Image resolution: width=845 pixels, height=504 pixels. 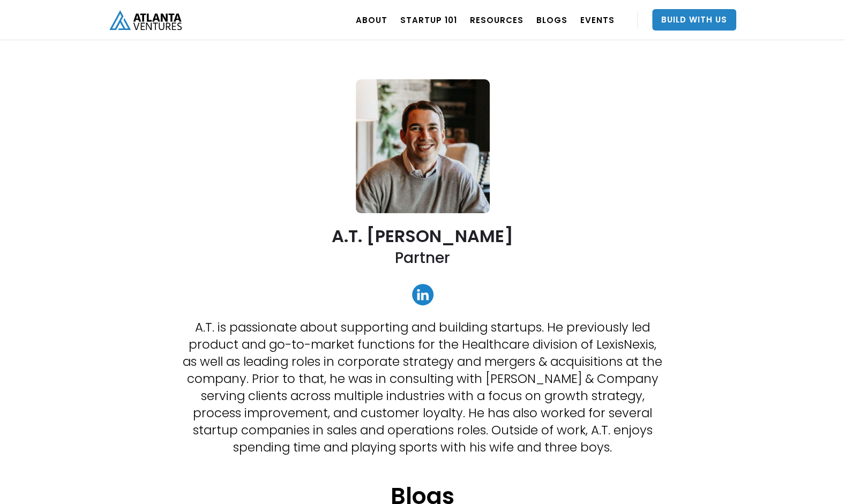 I want to click on h2: Partner, so click(x=422, y=258).